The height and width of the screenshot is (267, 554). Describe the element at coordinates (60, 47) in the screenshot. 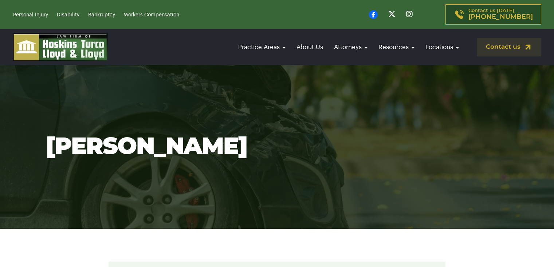

I see `img: logo` at that location.